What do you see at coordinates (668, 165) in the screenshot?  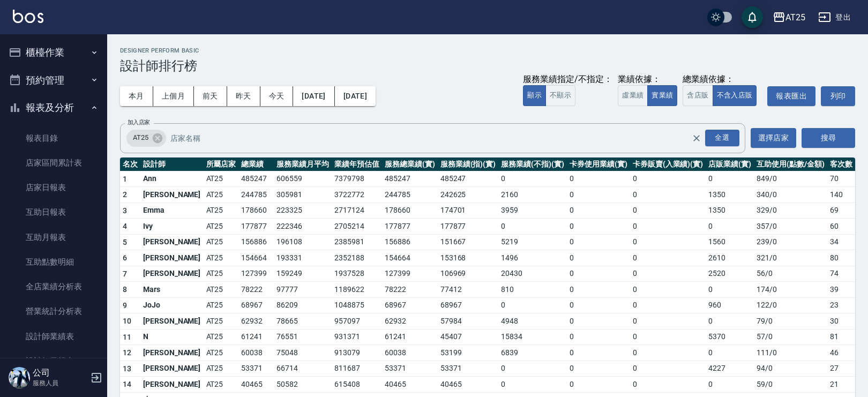 I see `th: 卡券販賣(入業績)(實)` at bounding box center [668, 165].